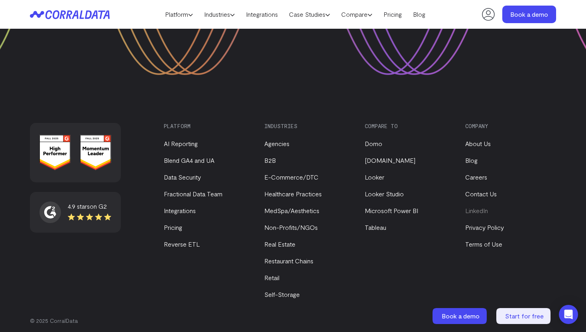 The height and width of the screenshot is (332, 586). Describe the element at coordinates (478, 143) in the screenshot. I see `a: About Us` at that location.